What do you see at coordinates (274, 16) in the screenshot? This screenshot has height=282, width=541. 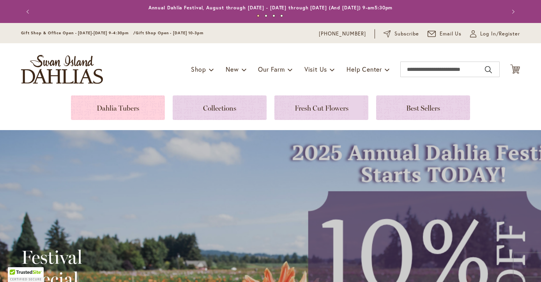 I see `button: 3 of 4` at bounding box center [274, 16].